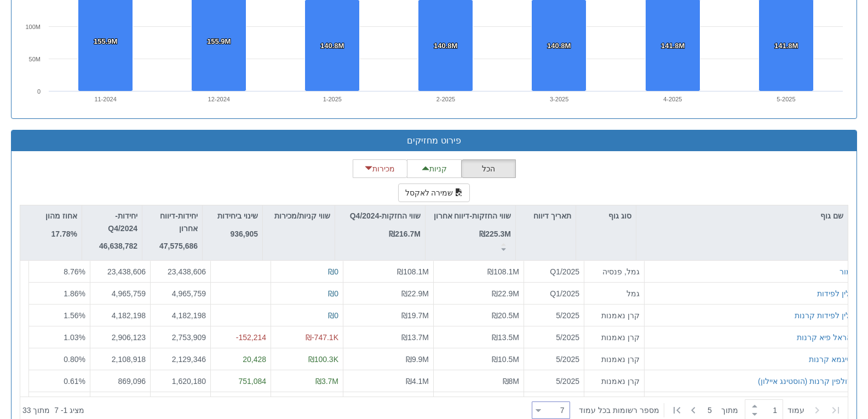 The width and height of the screenshot is (868, 419). Describe the element at coordinates (672, 99) in the screenshot. I see `text: 4-2025` at that location.